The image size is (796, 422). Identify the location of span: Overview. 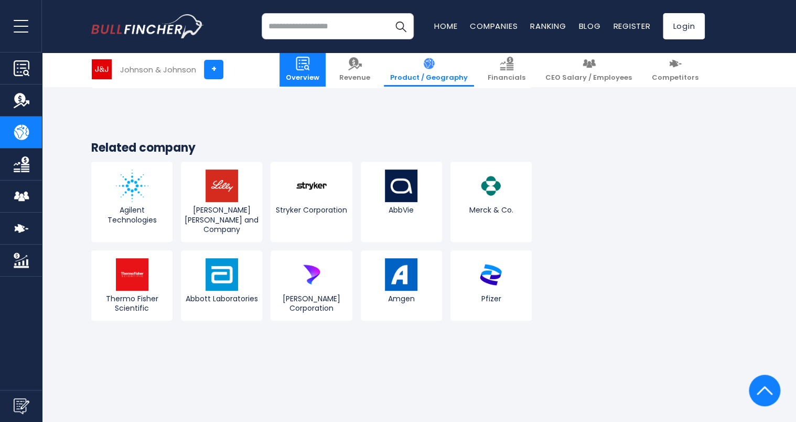
(303, 78).